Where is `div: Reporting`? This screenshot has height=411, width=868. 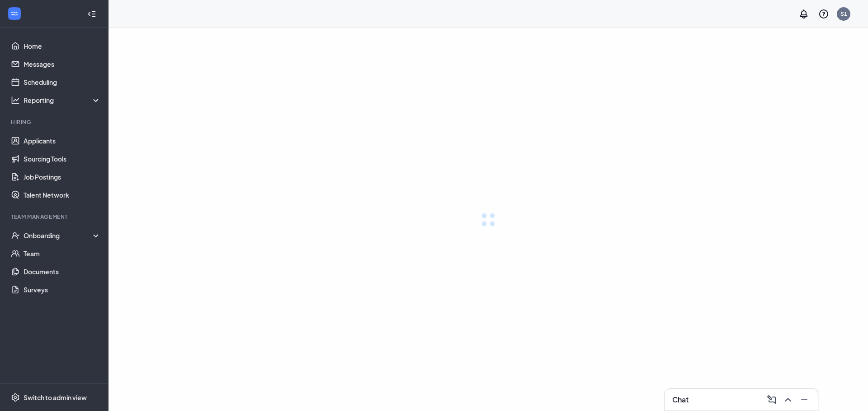
div: Reporting is located at coordinates (63, 100).